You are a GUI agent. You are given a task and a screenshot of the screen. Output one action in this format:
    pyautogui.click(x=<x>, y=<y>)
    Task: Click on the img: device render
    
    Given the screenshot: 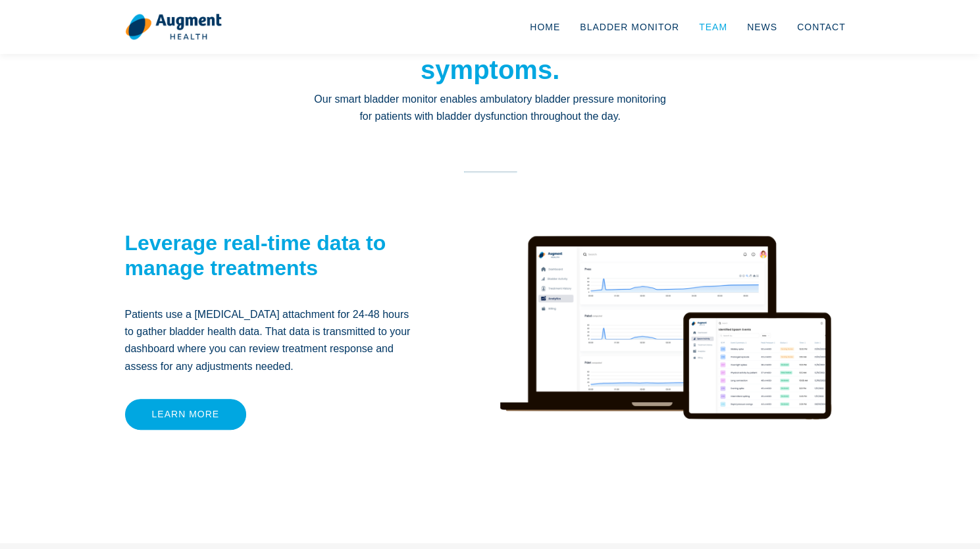 What is the action you would take?
    pyautogui.click(x=666, y=349)
    